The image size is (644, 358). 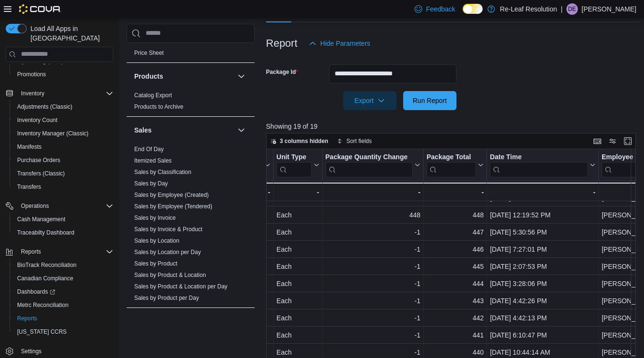 What do you see at coordinates (455, 267) in the screenshot?
I see `div: 445` at bounding box center [455, 267].